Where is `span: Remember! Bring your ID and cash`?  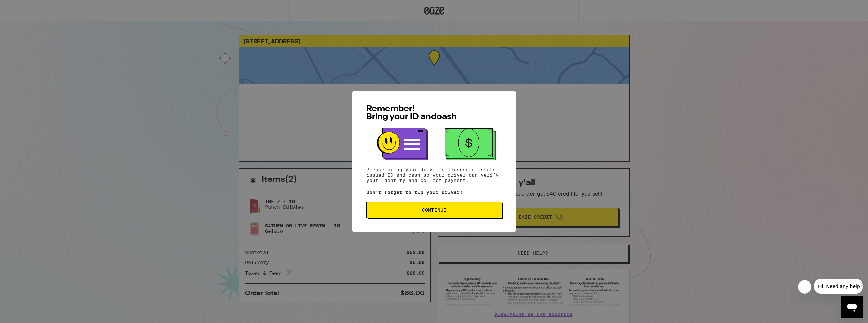 span: Remember! Bring your ID and cash is located at coordinates (411, 113).